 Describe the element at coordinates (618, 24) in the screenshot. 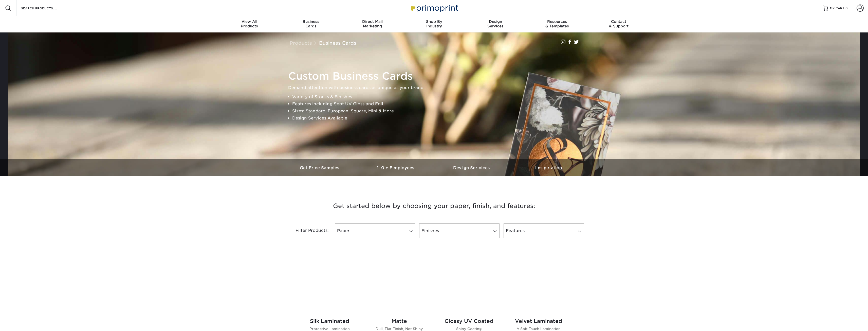

I see `div: & Support` at that location.